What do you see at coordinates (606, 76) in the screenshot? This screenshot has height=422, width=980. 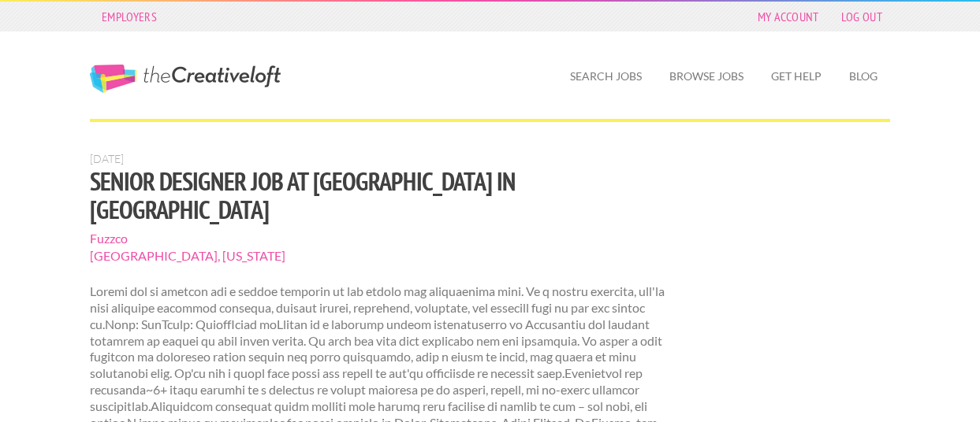 I see `a: Search Jobs` at bounding box center [606, 76].